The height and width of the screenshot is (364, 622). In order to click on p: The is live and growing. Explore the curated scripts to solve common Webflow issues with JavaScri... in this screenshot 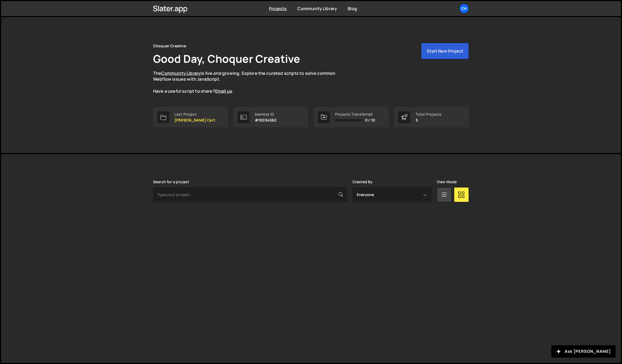, I will do `click(249, 82)`.